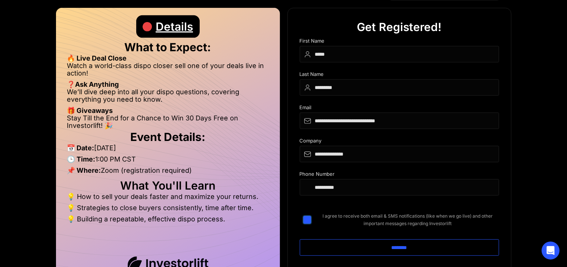 This screenshot has height=267, width=567. Describe the element at coordinates (168, 198) in the screenshot. I see `li: 💡 How to sell your deals faster and maximize your returns.` at that location.